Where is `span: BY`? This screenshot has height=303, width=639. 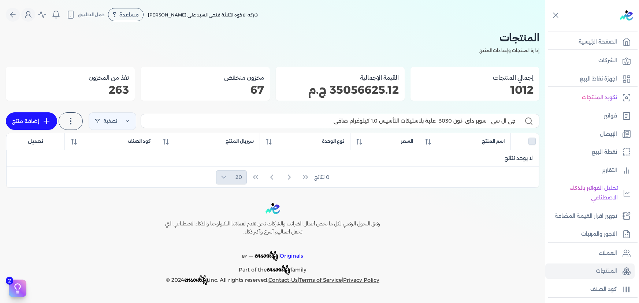
span: BY is located at coordinates (245, 256).